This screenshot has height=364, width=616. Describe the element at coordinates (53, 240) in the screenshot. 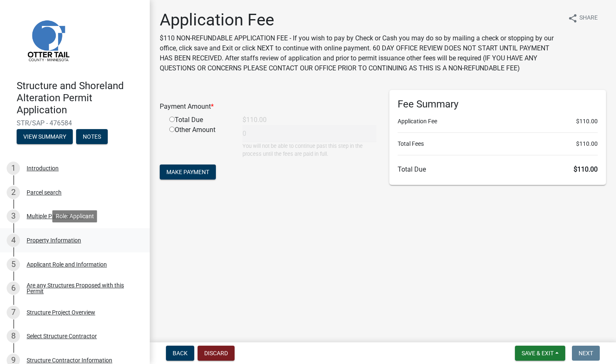

I see `div: Property Information` at that location.